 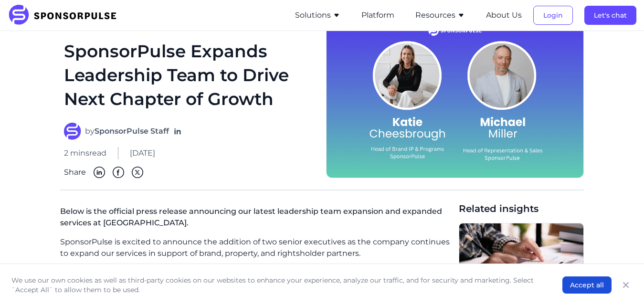 I want to click on span: Share, so click(x=75, y=173).